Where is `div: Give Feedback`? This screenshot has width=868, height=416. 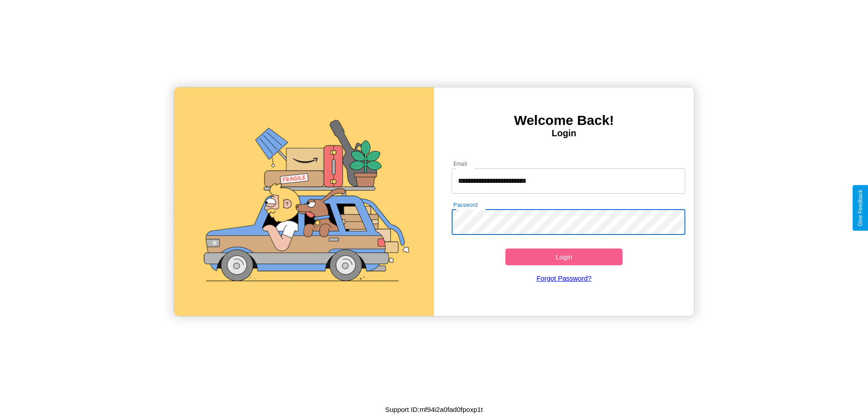
div: Give Feedback is located at coordinates (861, 208).